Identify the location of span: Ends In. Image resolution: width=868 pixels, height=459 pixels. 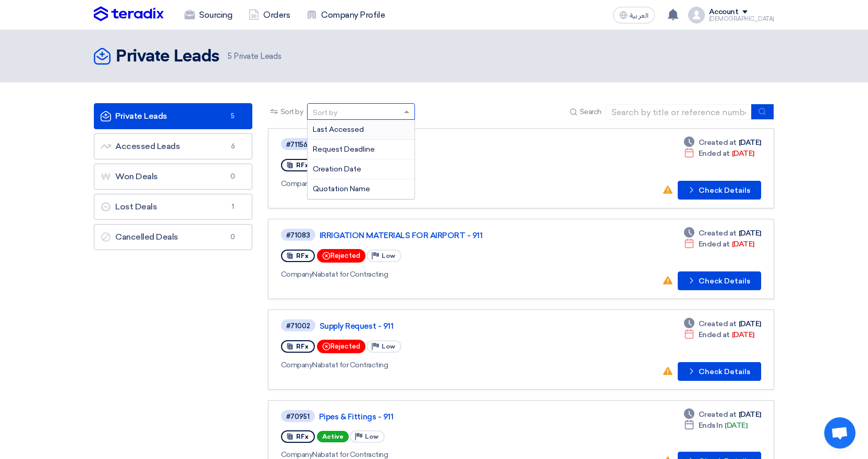
(710, 425).